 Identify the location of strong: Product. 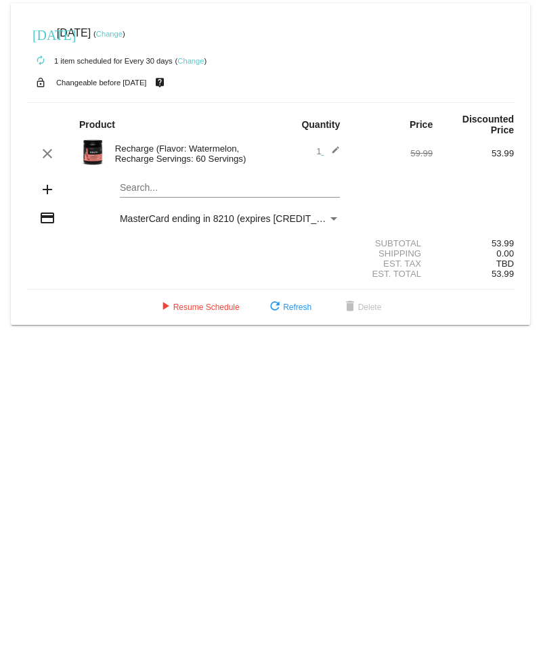
(97, 124).